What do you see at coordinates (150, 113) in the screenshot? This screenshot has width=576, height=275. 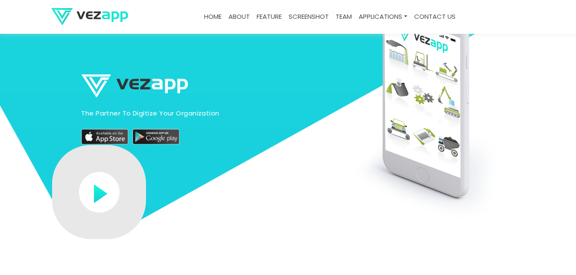 I see `p: The partner to digitize your organization` at bounding box center [150, 113].